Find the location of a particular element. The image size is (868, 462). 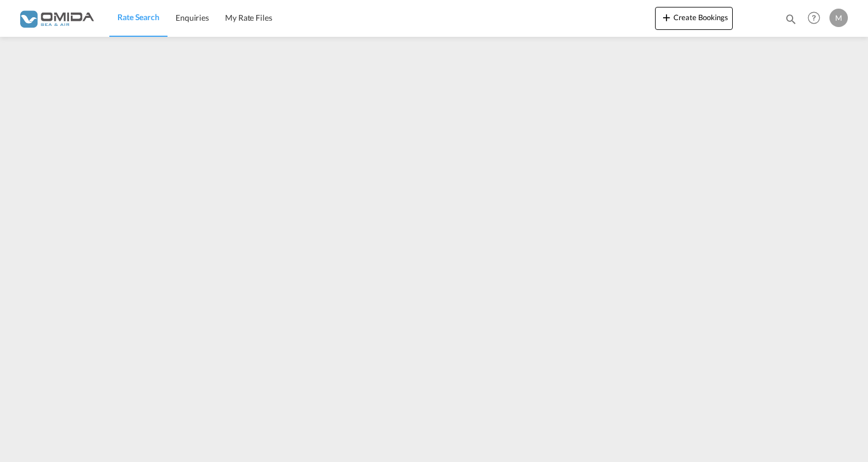

span: Rate Search is located at coordinates (138, 17).